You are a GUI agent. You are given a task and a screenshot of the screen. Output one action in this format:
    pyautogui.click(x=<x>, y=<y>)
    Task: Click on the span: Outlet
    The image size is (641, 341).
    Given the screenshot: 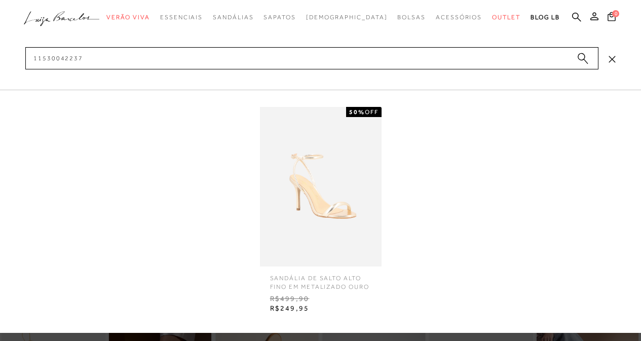 What is the action you would take?
    pyautogui.click(x=506, y=17)
    